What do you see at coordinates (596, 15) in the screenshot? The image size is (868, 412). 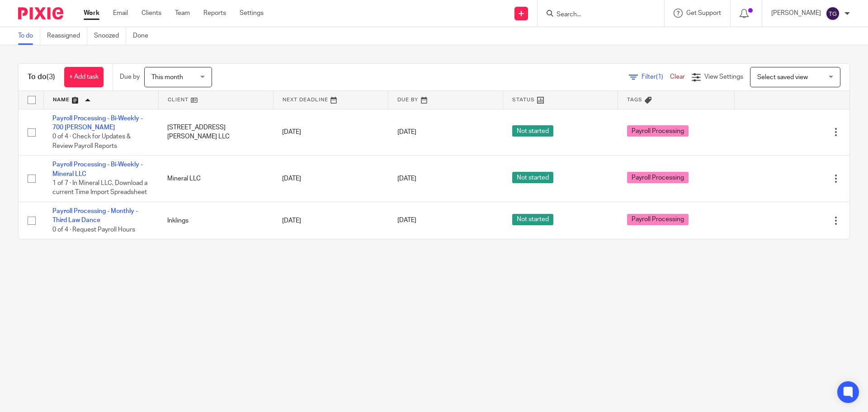 I see `input: Search` at bounding box center [596, 15].